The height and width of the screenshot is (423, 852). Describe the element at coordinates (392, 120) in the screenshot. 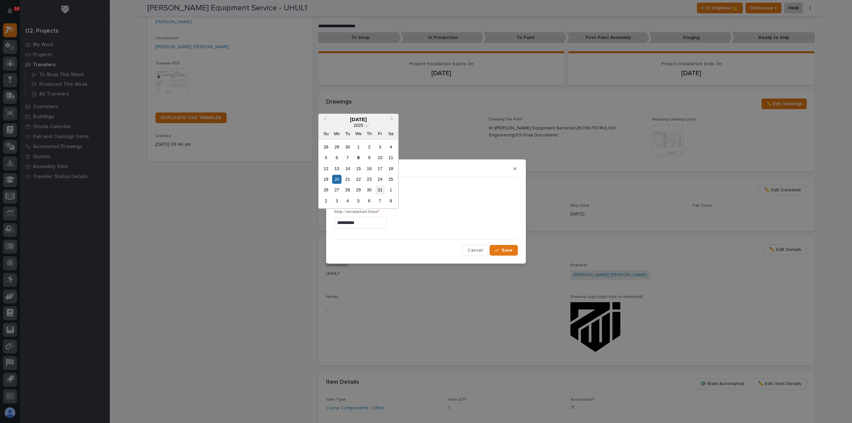

I see `button: Next Month` at that location.